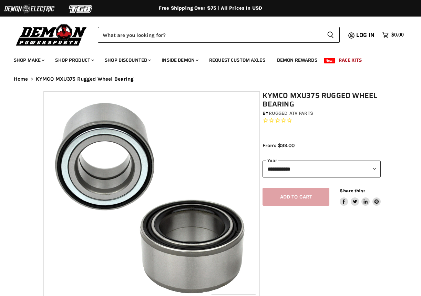 Image resolution: width=421 pixels, height=296 pixels. Describe the element at coordinates (322, 113) in the screenshot. I see `div: by` at that location.